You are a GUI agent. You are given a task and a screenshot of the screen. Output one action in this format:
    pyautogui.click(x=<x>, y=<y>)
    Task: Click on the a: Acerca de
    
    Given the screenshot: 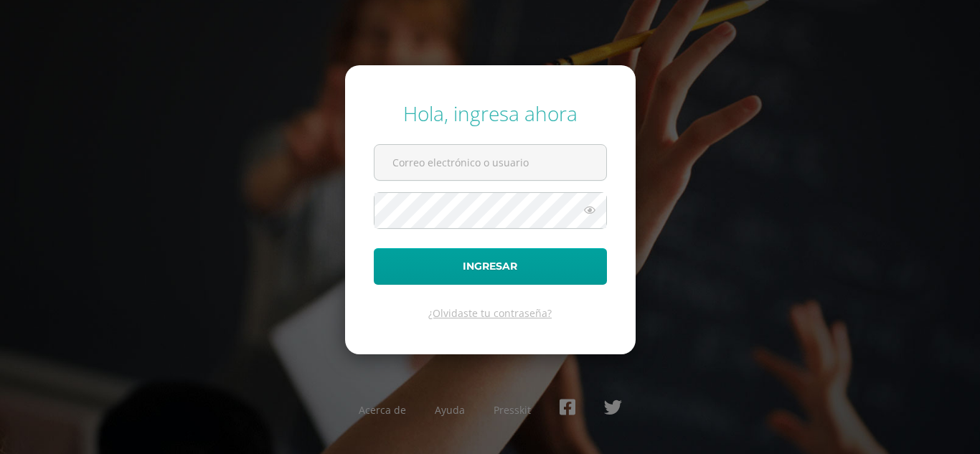 What is the action you would take?
    pyautogui.click(x=382, y=410)
    